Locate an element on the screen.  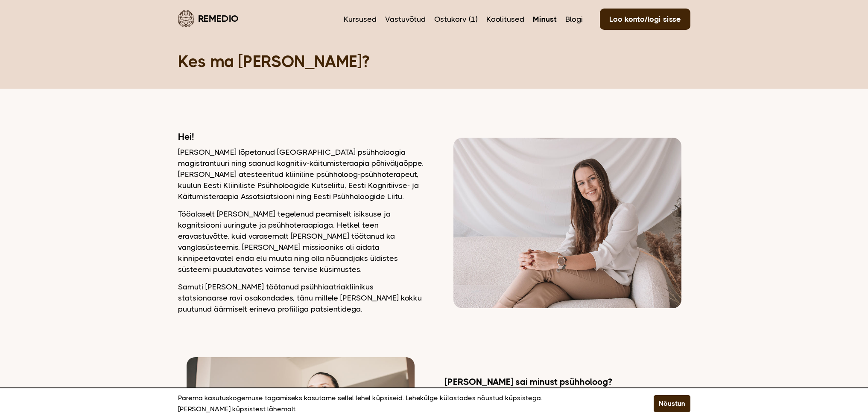
img: Dagmar vaatamas kaamerasse is located at coordinates (567, 223).